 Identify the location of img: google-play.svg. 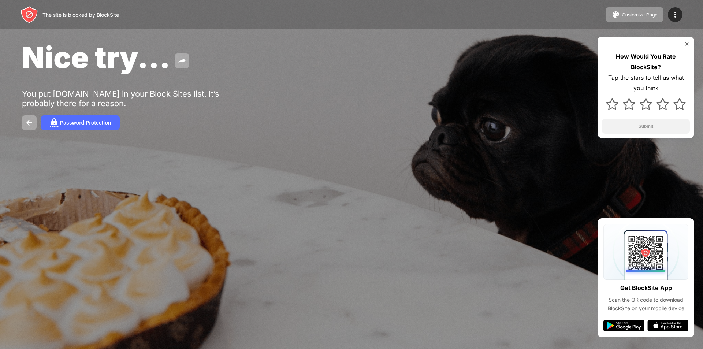
(624, 325).